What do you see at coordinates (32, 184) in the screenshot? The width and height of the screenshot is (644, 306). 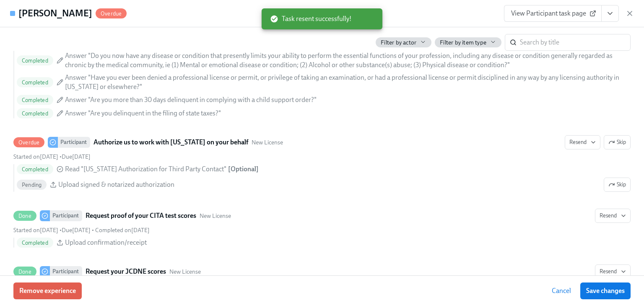 I see `span: Pending` at bounding box center [32, 184].